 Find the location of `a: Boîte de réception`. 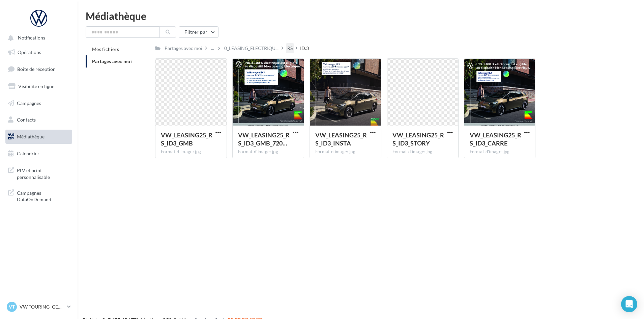

a: Boîte de réception is located at coordinates (39, 69).